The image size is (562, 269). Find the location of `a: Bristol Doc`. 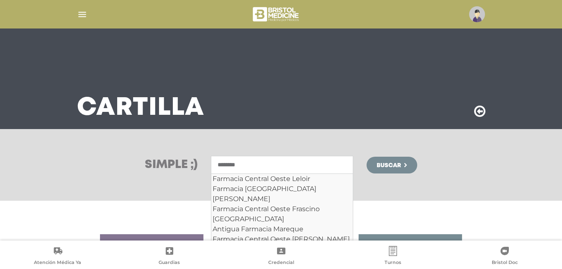

a: Bristol Doc is located at coordinates (504, 256).